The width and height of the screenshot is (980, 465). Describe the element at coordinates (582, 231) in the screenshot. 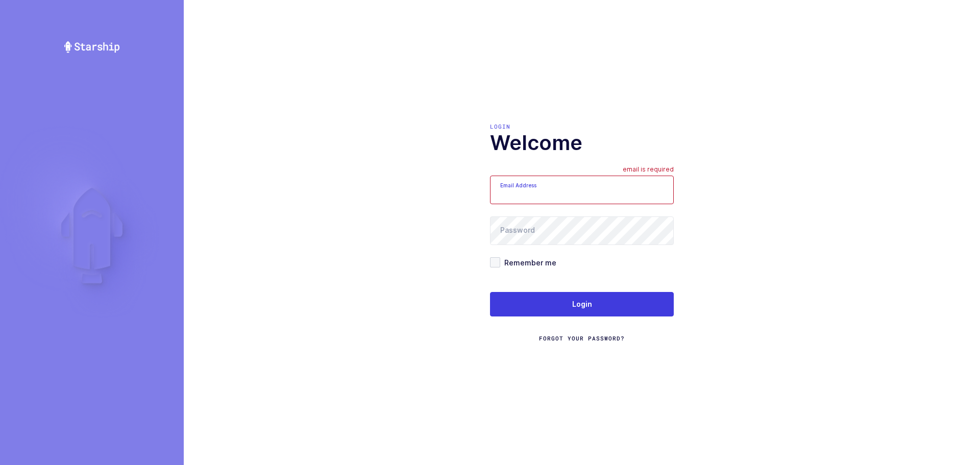

I see `input: Password` at that location.